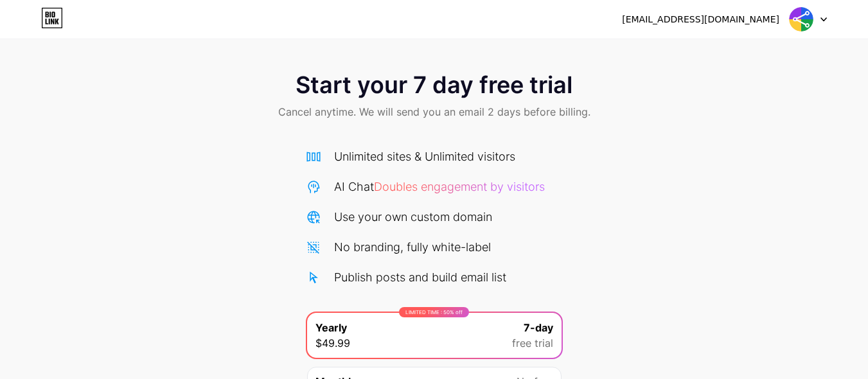 This screenshot has width=868, height=379. I want to click on div: No branding, fully white-label, so click(413, 247).